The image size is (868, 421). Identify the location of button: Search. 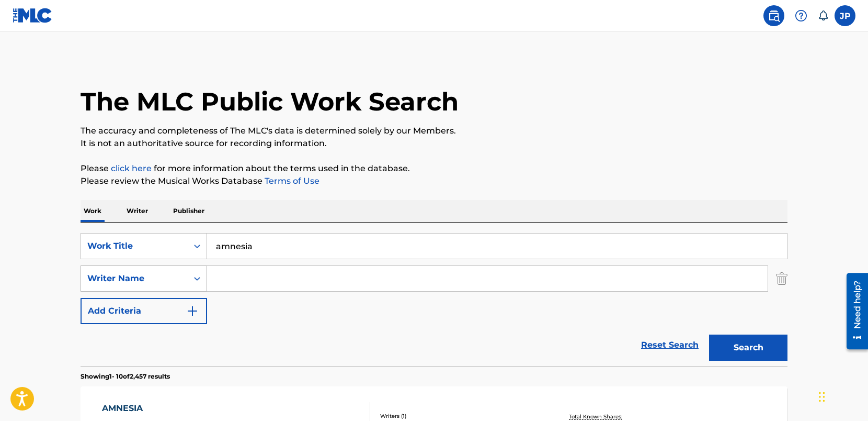
(748, 348).